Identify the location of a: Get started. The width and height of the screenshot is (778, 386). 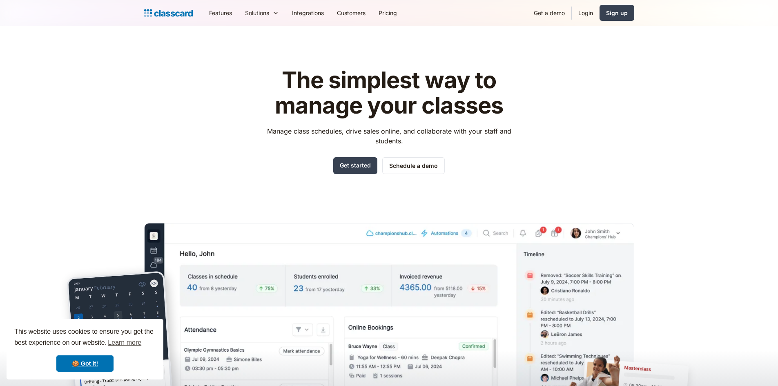
(355, 165).